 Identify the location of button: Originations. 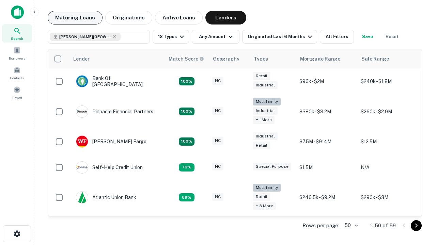
(129, 18).